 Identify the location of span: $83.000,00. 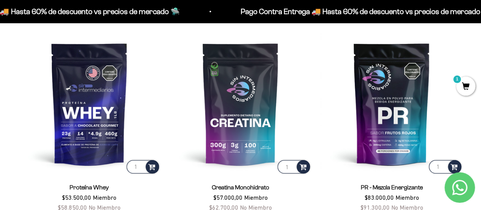
(379, 197).